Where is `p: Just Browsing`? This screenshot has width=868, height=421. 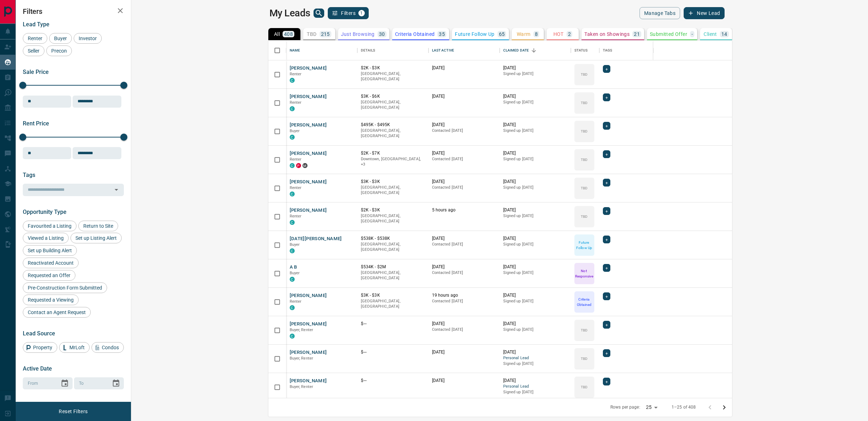 p: Just Browsing is located at coordinates (358, 34).